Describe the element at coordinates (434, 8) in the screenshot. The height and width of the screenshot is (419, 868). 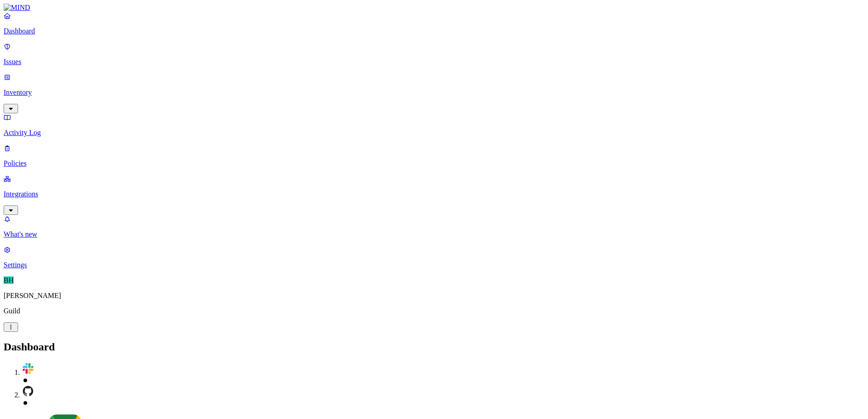
I see `a: MIND` at that location.